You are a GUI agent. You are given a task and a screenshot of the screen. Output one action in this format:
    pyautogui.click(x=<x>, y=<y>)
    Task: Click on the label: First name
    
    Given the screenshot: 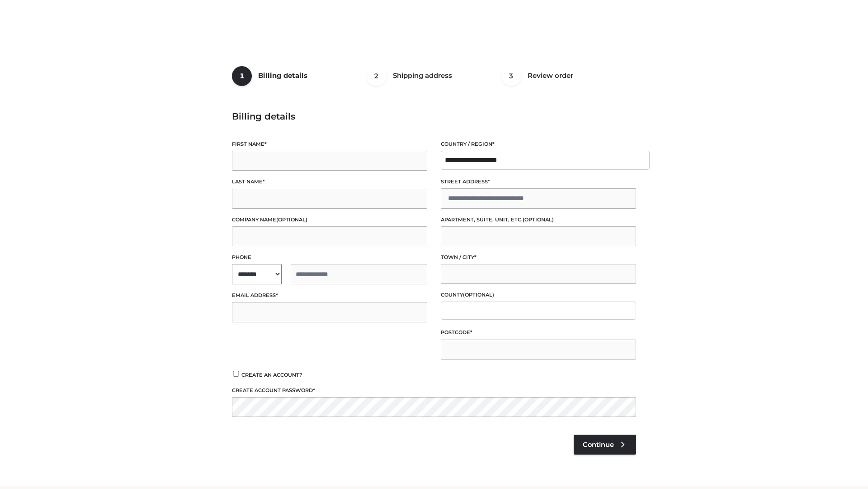 What is the action you would take?
    pyautogui.click(x=330, y=144)
    